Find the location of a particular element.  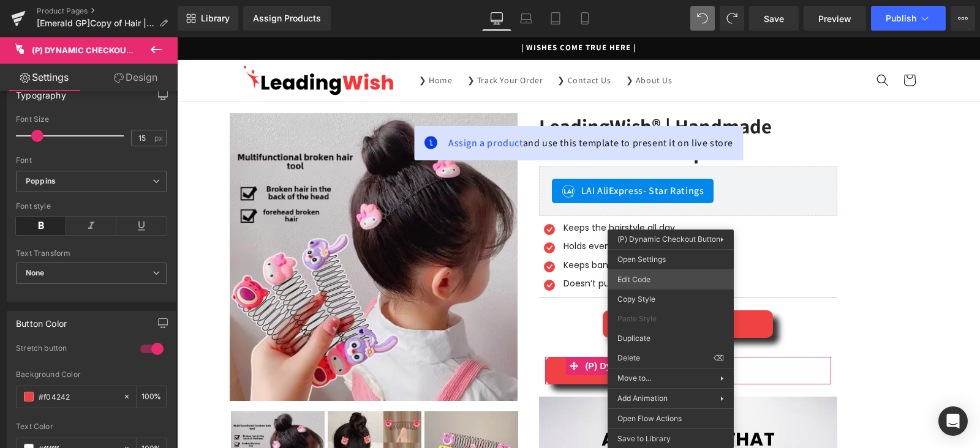

b: None is located at coordinates (35, 272).